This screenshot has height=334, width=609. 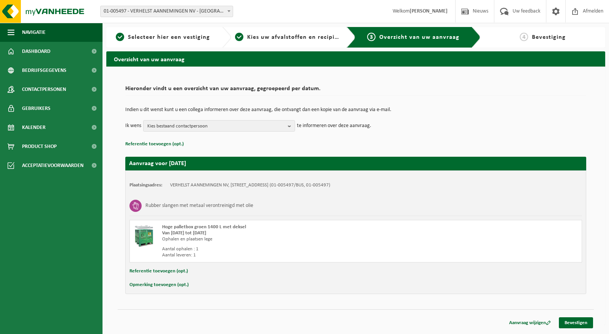 What do you see at coordinates (199, 206) in the screenshot?
I see `h3: Rubber slangen met metaal verontreinigd met olie` at bounding box center [199, 206].